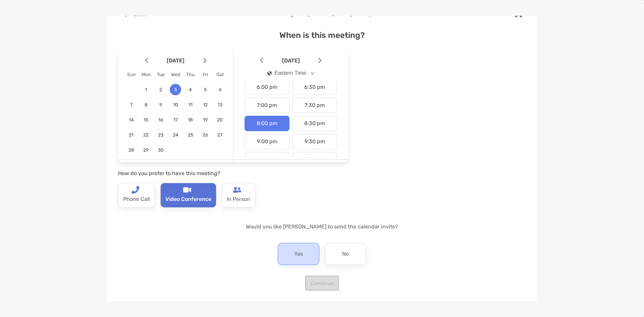 The width and height of the screenshot is (644, 317). What do you see at coordinates (205, 105) in the screenshot?
I see `span: 12` at bounding box center [205, 105].